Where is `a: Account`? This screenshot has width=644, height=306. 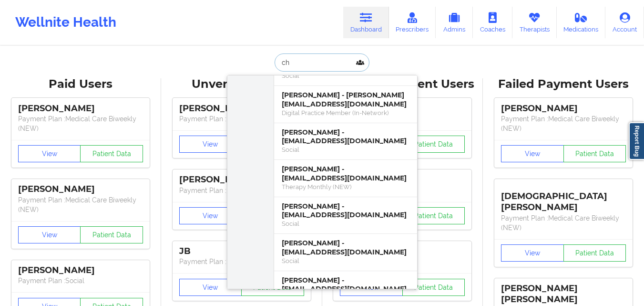 a: Account is located at coordinates (625, 23).